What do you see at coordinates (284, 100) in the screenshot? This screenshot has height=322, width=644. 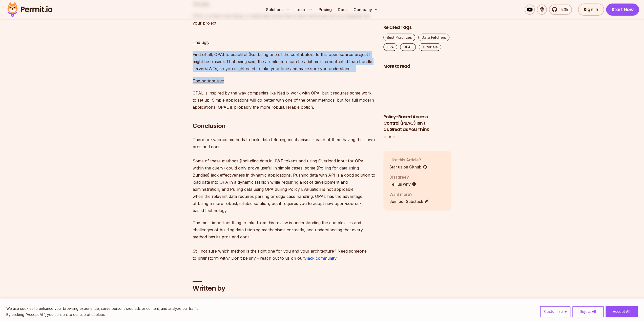 I see `p: OPAL is inspired by the way companies like Netflix work with OPA, but it requires some work to se...` at bounding box center [284, 100].